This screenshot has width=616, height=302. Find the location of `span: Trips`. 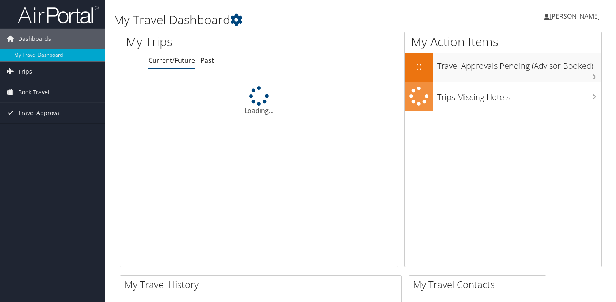

span: Trips is located at coordinates (25, 72).